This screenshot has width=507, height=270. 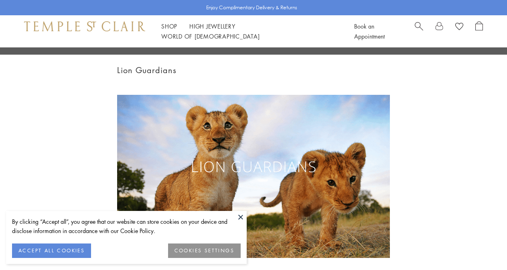 I want to click on img: Temple St. Clair, so click(x=85, y=26).